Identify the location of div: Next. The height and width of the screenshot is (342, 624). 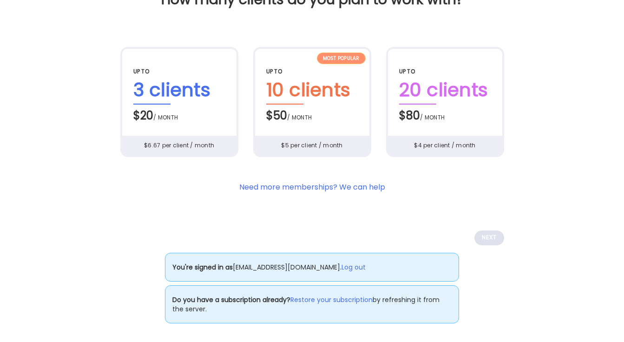
(489, 238).